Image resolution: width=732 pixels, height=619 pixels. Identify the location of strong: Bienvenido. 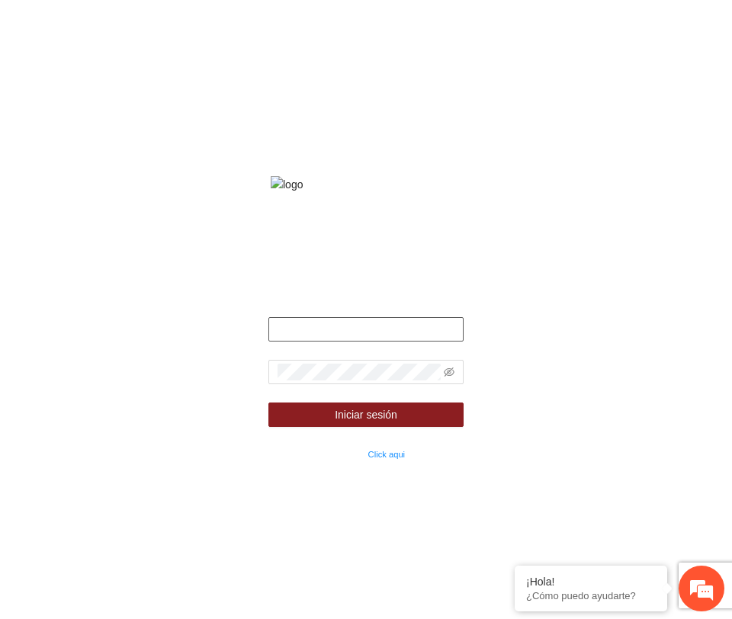
(365, 298).